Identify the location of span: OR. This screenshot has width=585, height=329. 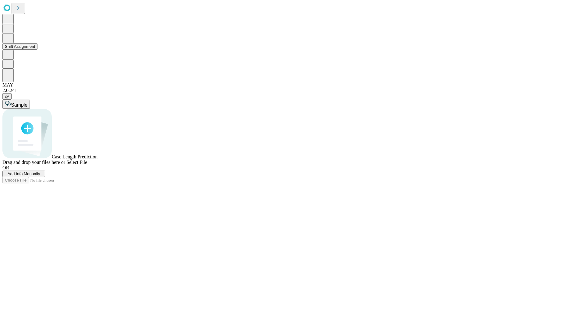
(6, 168).